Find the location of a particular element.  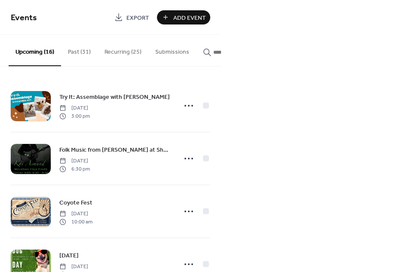

button: Past (31) is located at coordinates (79, 50).